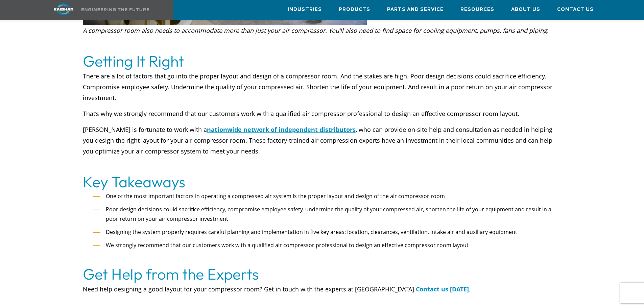 Image resolution: width=644 pixels, height=308 pixels. What do you see at coordinates (322, 274) in the screenshot?
I see `h2: Get Help from the Experts` at bounding box center [322, 274].